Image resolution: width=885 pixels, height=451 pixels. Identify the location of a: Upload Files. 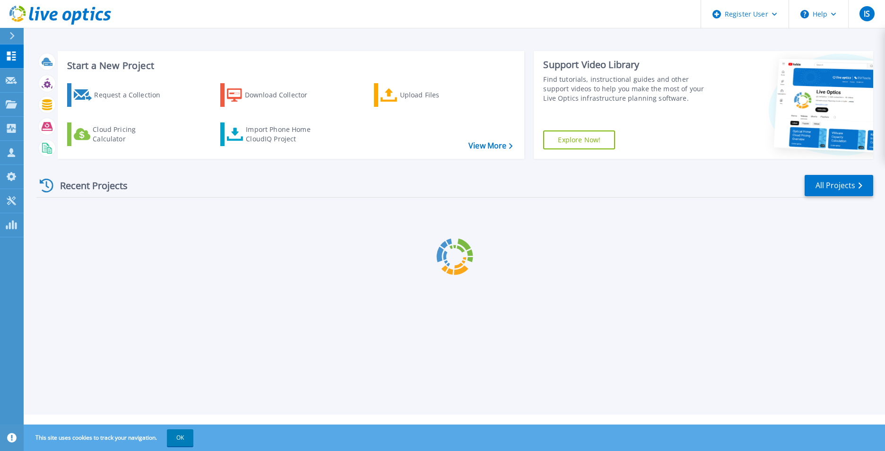
(427, 95).